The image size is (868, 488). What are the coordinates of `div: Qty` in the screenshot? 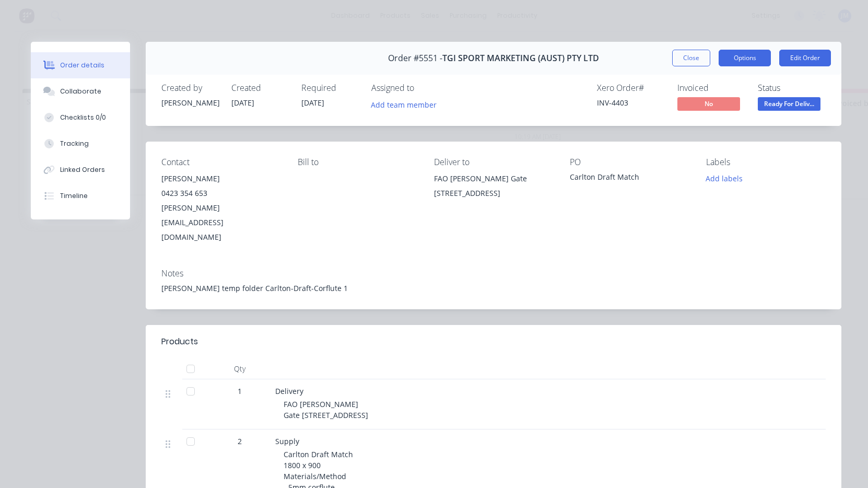 It's located at (240, 369).